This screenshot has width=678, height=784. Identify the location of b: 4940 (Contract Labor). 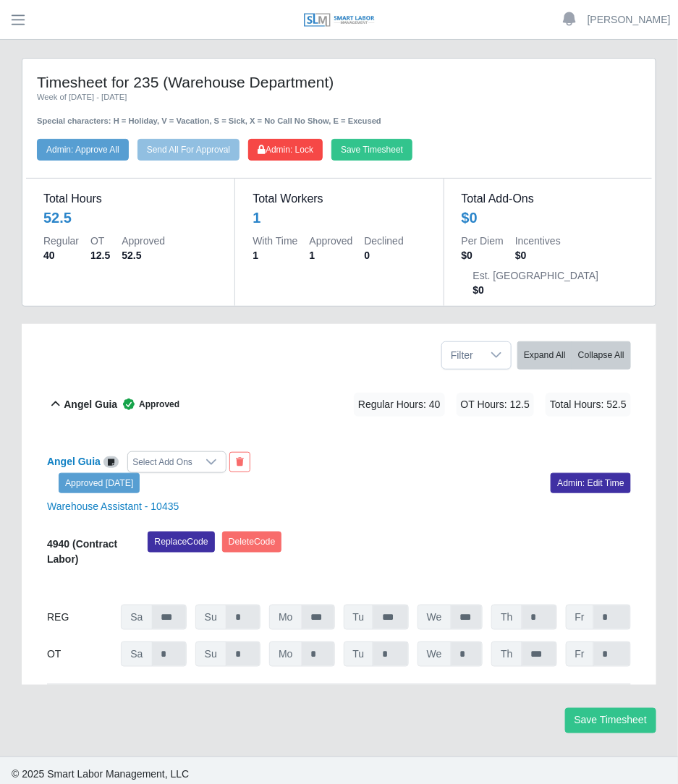
(82, 551).